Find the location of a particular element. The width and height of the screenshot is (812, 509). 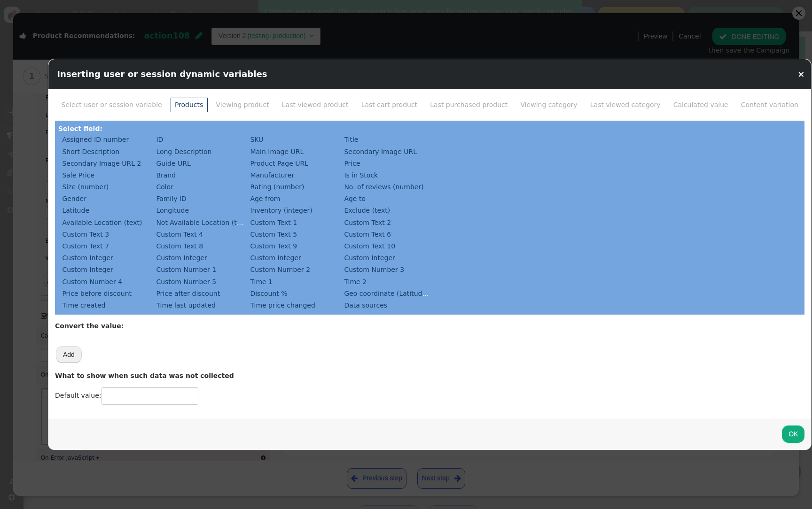

a: Geo coordinate (Latitude, Longitude) is located at coordinates (405, 293).